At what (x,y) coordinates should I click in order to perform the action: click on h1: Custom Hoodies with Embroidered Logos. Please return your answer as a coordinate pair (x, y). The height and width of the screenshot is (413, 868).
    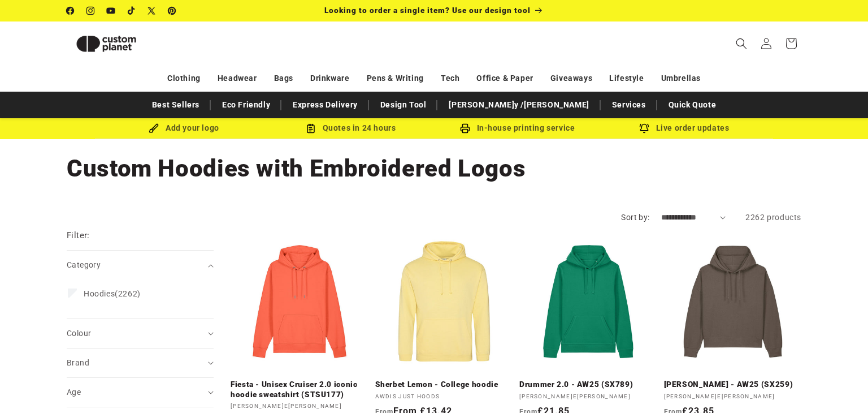
    Looking at the image, I should click on (434, 169).